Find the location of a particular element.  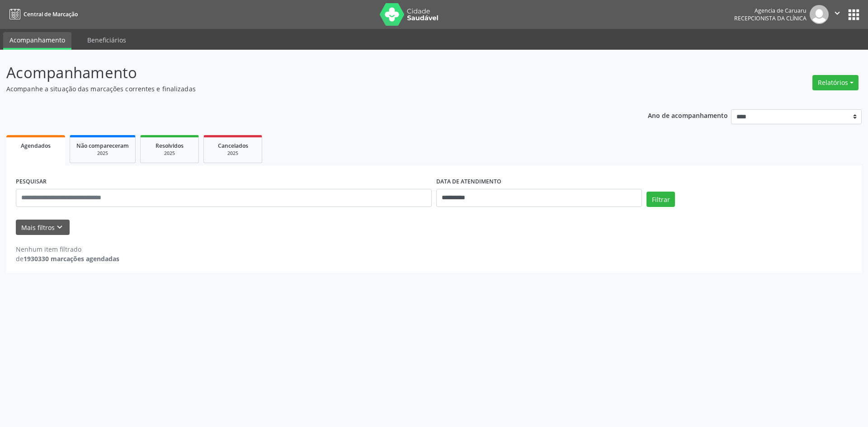

p: Acompanhamento is located at coordinates (306, 73).